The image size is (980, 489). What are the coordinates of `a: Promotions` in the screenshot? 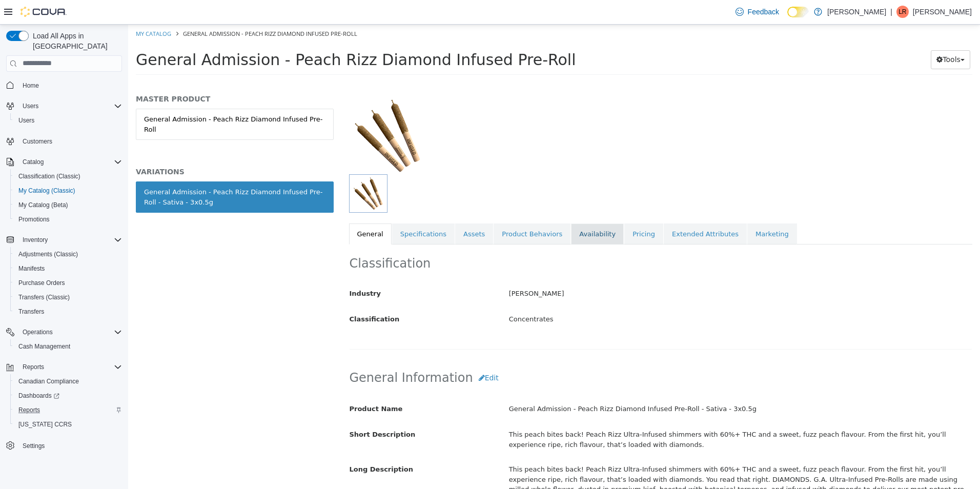 It's located at (34, 219).